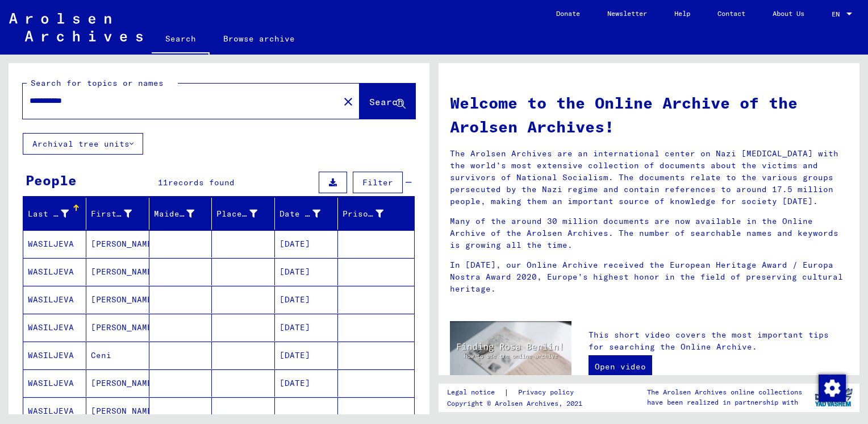 Image resolution: width=868 pixels, height=424 pixels. What do you see at coordinates (97, 83) in the screenshot?
I see `mat-label: Search for topics or names` at bounding box center [97, 83].